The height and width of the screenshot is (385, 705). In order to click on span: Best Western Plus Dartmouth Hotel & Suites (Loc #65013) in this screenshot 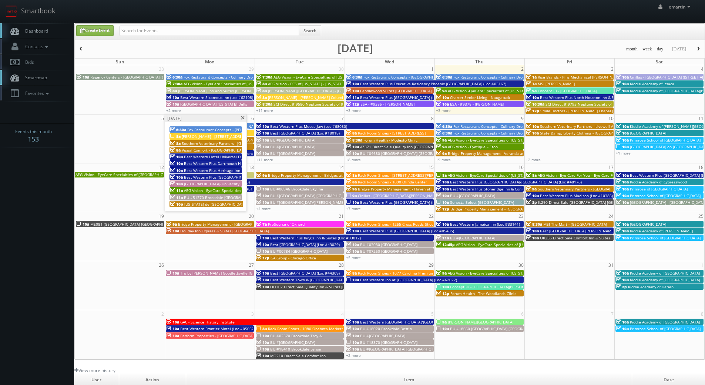, I will do `click(236, 163)`.